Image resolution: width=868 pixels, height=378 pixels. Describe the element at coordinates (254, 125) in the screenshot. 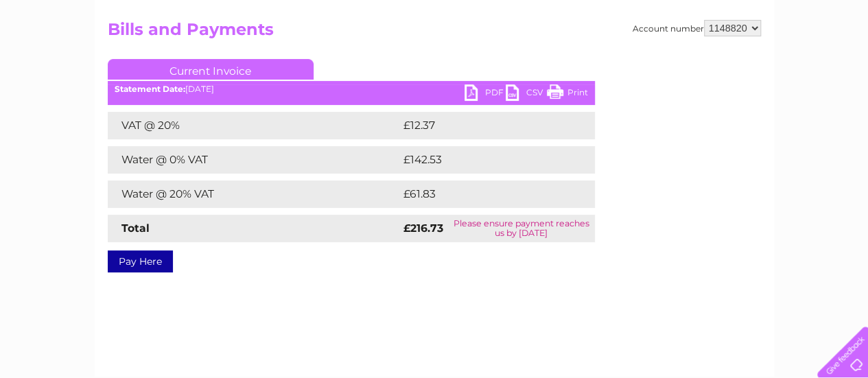

I see `td: VAT @ 20%` at that location.